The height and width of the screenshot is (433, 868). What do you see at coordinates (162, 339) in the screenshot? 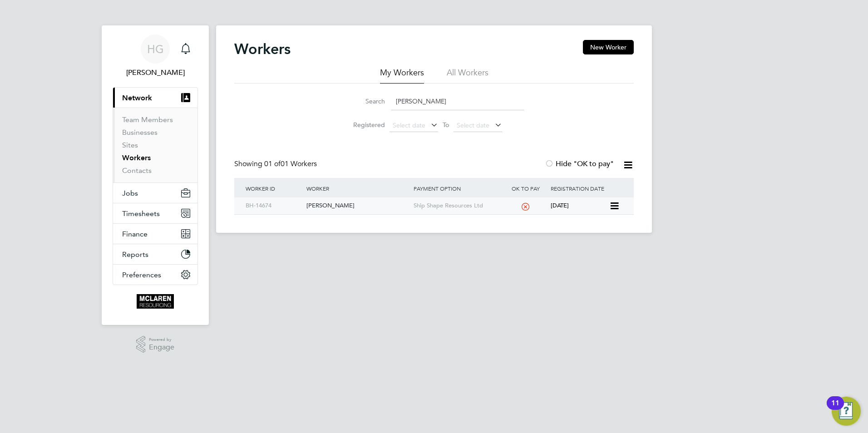
I see `span: Powered by` at bounding box center [162, 339].